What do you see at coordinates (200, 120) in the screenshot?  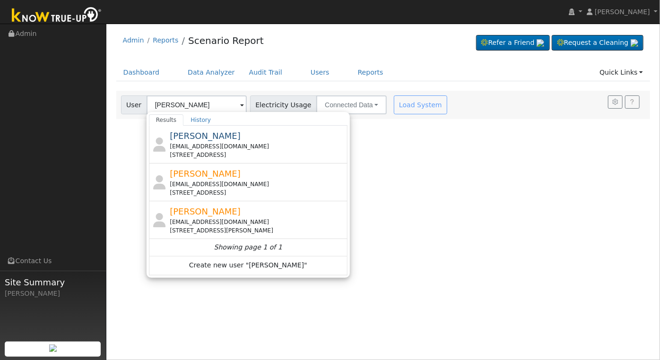 I see `a: History` at bounding box center [200, 120].